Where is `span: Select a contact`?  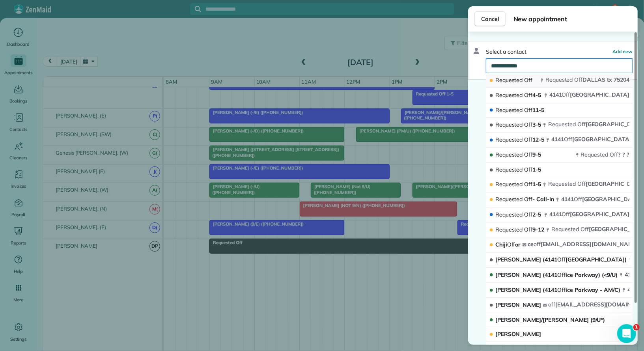 span: Select a contact is located at coordinates (506, 52).